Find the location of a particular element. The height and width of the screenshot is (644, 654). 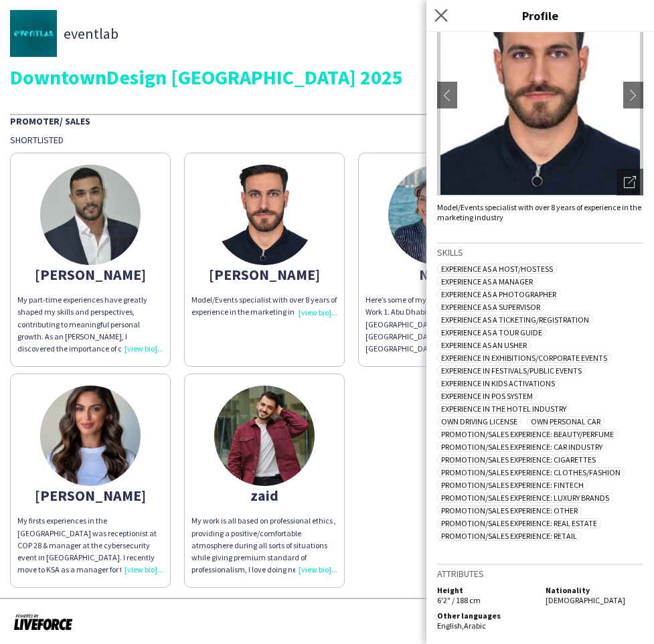

img: thumb-6656fbc3a5347.jpeg is located at coordinates (91, 215).